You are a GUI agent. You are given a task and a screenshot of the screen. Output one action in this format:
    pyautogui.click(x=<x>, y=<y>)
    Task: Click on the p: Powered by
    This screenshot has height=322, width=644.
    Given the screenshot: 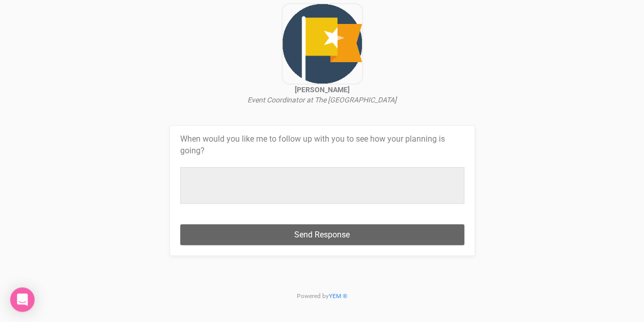 What is the action you would take?
    pyautogui.click(x=322, y=292)
    